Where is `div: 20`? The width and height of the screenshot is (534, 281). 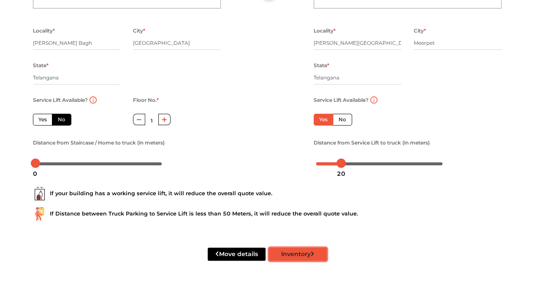 div: 20 is located at coordinates (341, 174).